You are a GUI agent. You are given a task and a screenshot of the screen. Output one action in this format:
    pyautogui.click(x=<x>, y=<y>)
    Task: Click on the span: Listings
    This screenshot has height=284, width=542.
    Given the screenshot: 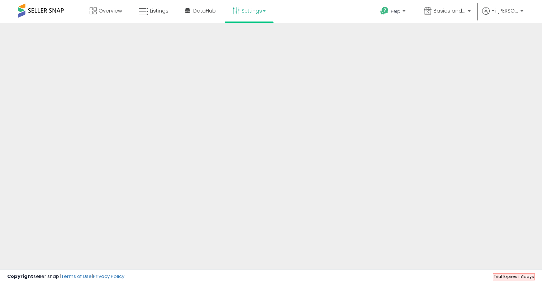 What is the action you would take?
    pyautogui.click(x=159, y=11)
    